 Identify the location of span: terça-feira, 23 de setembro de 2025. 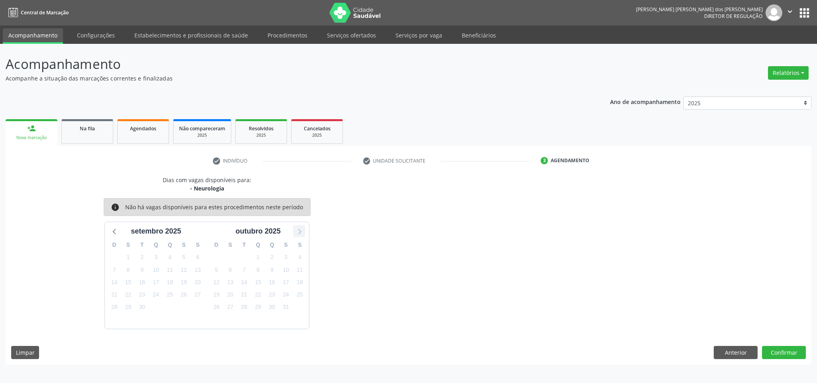
(142, 295).